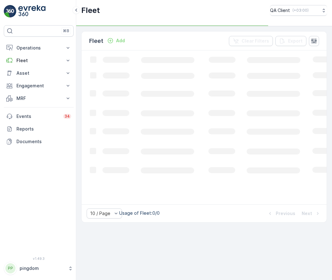 This screenshot has width=332, height=280. I want to click on span: v 1.49.3, so click(39, 259).